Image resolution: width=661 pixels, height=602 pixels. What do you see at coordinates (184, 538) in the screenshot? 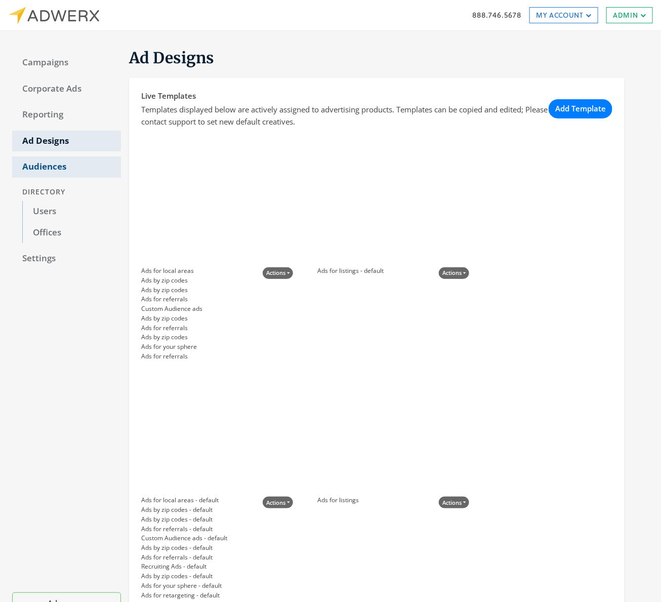
I see `small: Custom Audience ads - default` at bounding box center [184, 538].